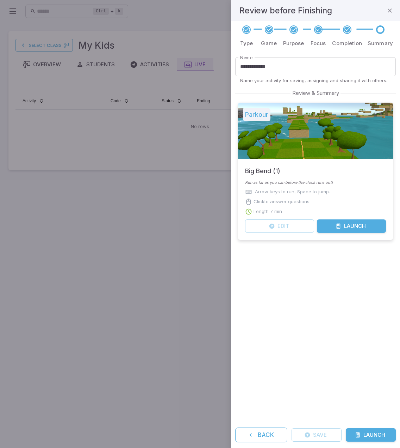 The width and height of the screenshot is (400, 448). Describe the element at coordinates (293, 192) in the screenshot. I see `p: Arrow keys to run, Space to jump.` at that location.